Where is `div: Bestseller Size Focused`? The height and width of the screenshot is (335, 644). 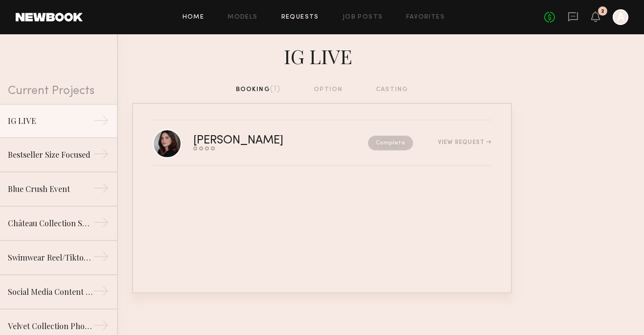
div: Bestseller Size Focused is located at coordinates (51, 155).